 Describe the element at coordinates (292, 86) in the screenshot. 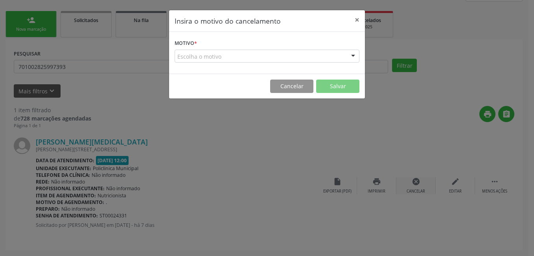

I see `button: Cancelar` at that location.